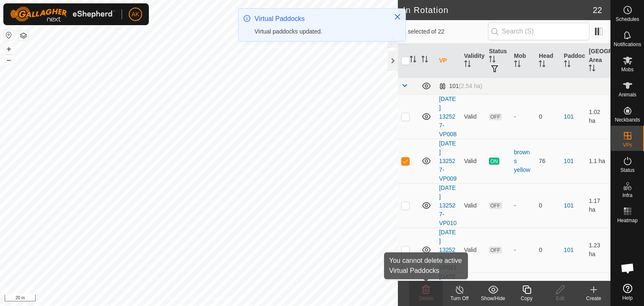 The width and height of the screenshot is (644, 306). What do you see at coordinates (627, 45) in the screenshot?
I see `span: Notifications` at bounding box center [627, 45].